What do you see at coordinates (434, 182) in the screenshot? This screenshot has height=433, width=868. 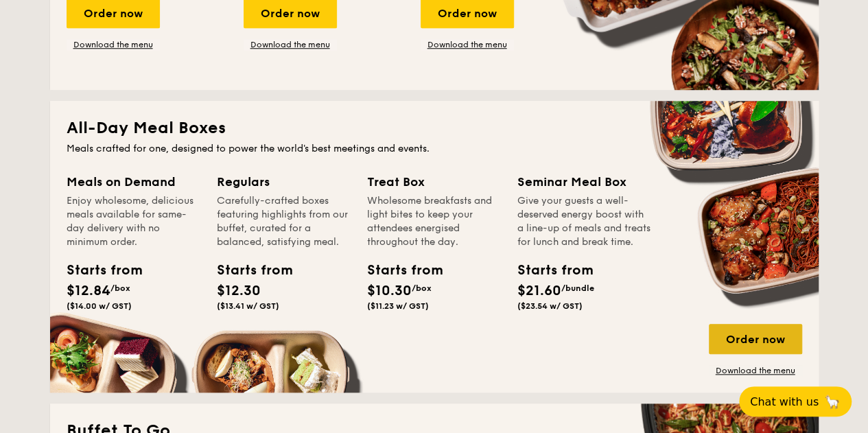 I see `div: Treat Box` at bounding box center [434, 182].